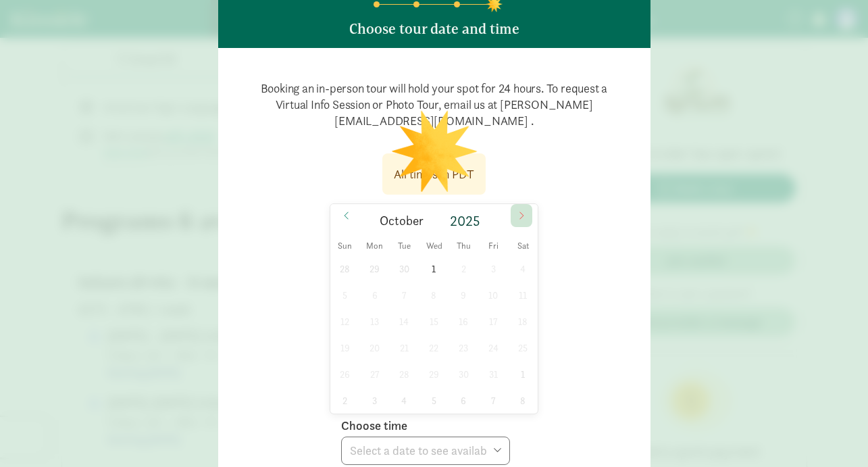 This screenshot has width=868, height=467. What do you see at coordinates (345, 246) in the screenshot?
I see `span: Sun` at bounding box center [345, 246].